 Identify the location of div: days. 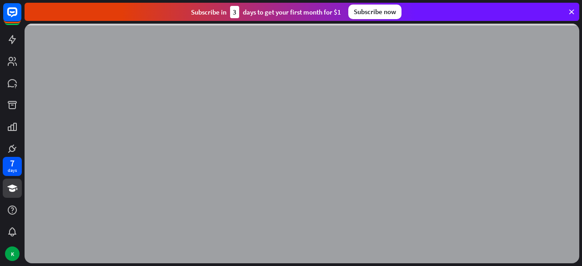
(12, 171).